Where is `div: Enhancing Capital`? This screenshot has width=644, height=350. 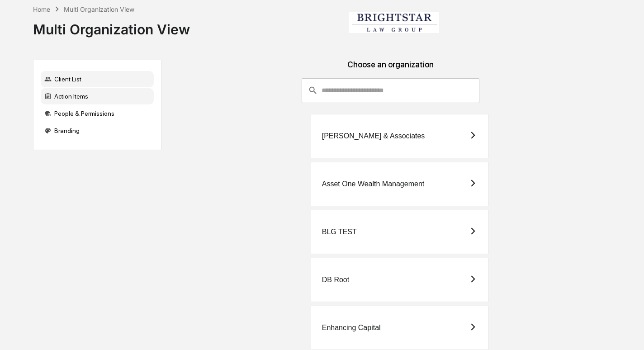 div: Enhancing Capital is located at coordinates (351, 328).